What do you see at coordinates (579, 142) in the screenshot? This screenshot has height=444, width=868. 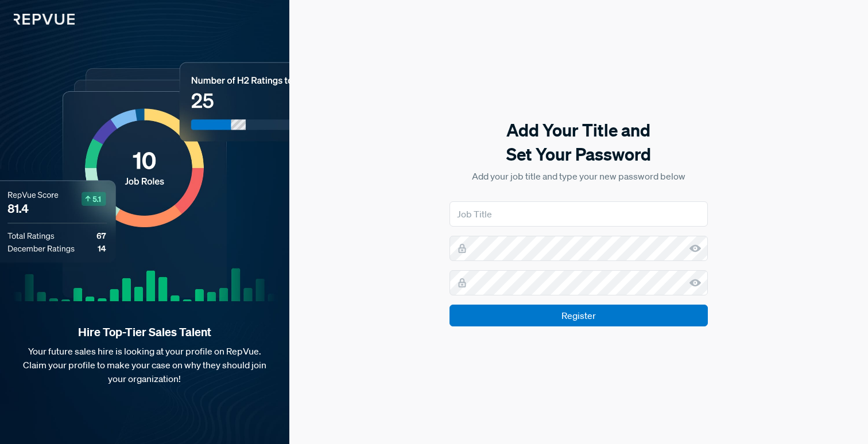 I see `h5: Add Your Title and Set Your Password` at bounding box center [579, 142].